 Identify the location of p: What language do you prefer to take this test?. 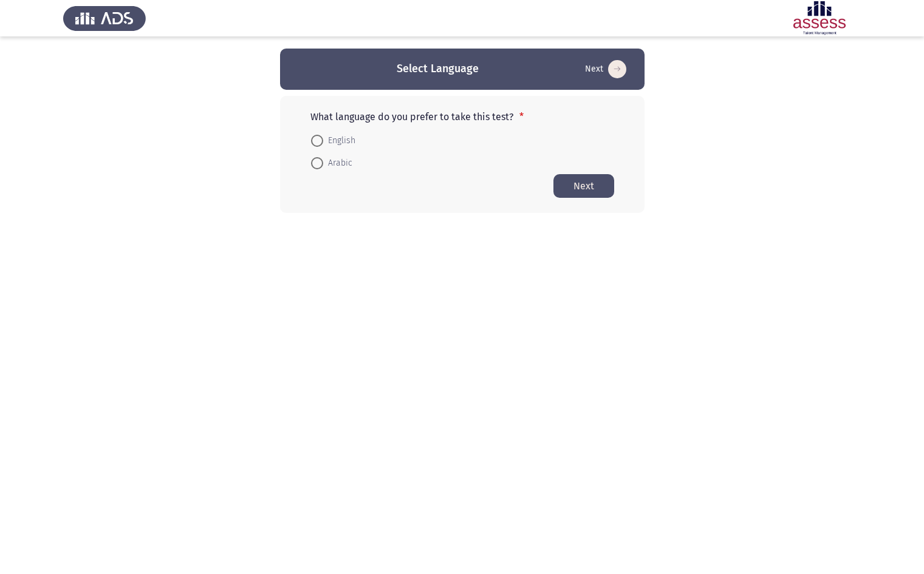
(462, 116).